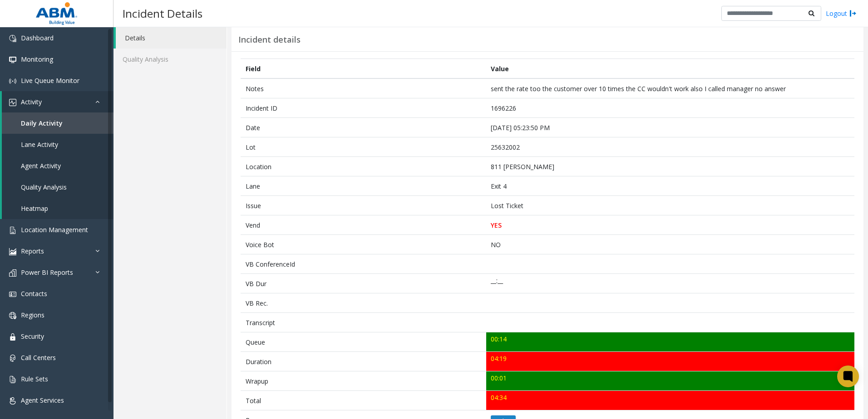 The width and height of the screenshot is (868, 419). What do you see at coordinates (363, 400) in the screenshot?
I see `td: Total` at bounding box center [363, 400].